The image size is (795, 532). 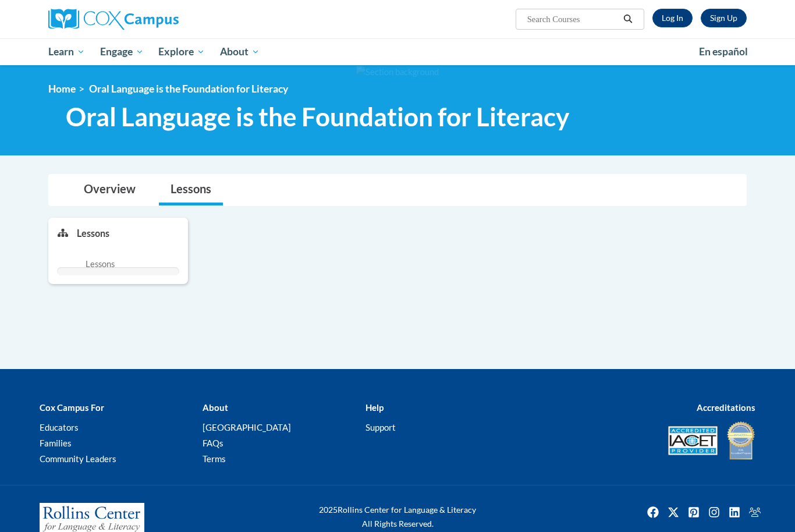 I want to click on a: Support, so click(x=381, y=427).